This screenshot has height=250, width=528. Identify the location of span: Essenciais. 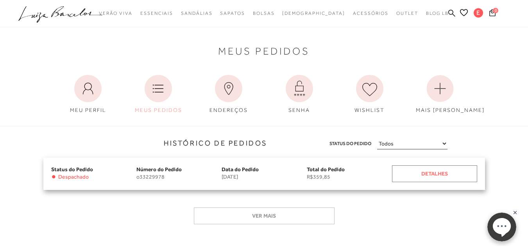
(157, 13).